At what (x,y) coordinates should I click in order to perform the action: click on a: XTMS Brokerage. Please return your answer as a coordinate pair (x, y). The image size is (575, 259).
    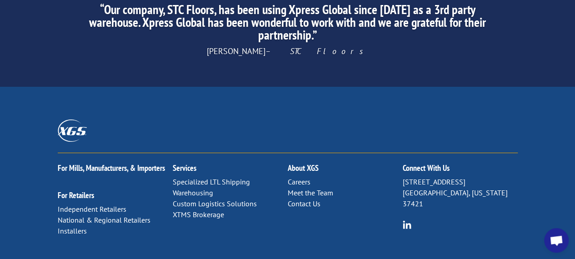
    Looking at the image, I should click on (198, 214).